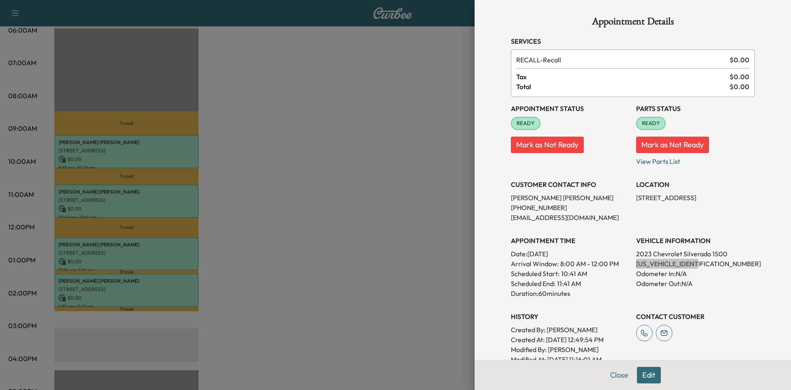 The height and width of the screenshot is (390, 791). I want to click on span: 8:00 AM - 12:00 PM, so click(590, 263).